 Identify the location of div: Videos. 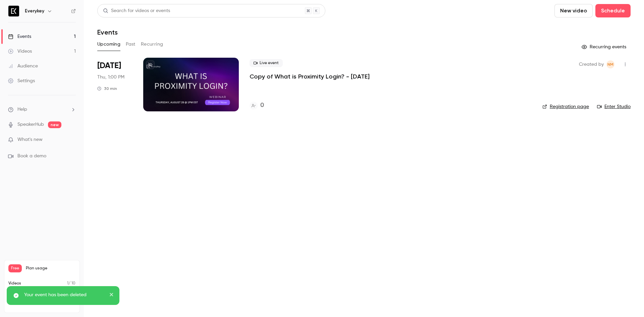
(20, 52).